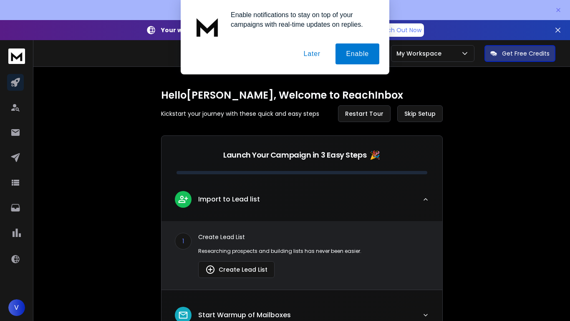 The height and width of the screenshot is (321, 570). What do you see at coordinates (17, 307) in the screenshot?
I see `button: V` at bounding box center [17, 307].